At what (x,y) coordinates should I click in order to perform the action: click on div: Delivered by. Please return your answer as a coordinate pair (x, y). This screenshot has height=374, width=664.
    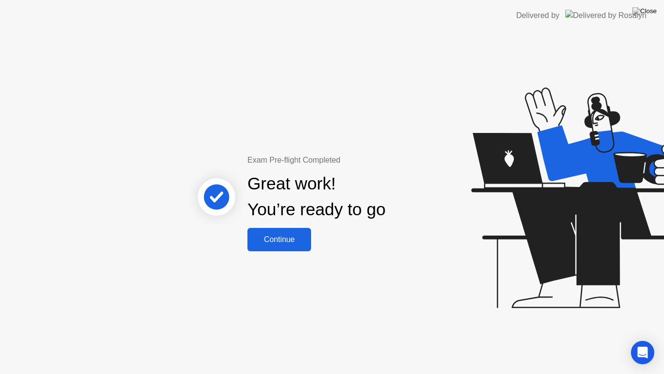
    Looking at the image, I should click on (538, 16).